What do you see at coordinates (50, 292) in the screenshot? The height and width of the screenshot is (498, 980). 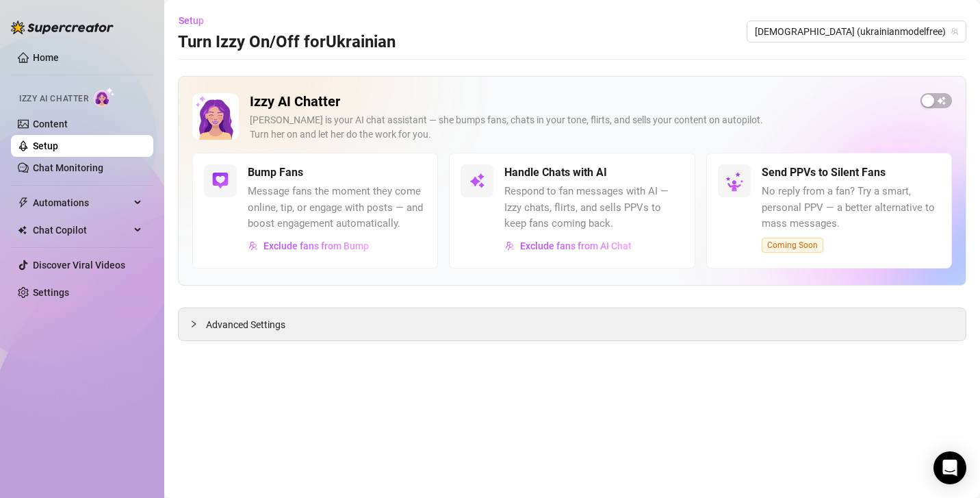 I see `a: Settings` at bounding box center [50, 292].